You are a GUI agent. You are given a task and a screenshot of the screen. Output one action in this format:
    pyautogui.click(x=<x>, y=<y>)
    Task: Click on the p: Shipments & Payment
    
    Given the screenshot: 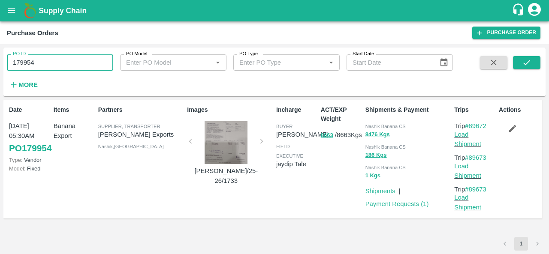 What is the action you would take?
    pyautogui.click(x=408, y=110)
    